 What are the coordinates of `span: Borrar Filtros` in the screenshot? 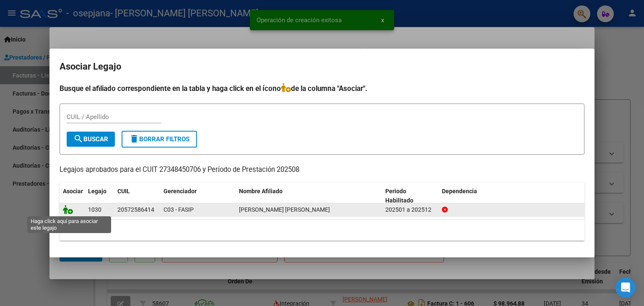 It's located at (159, 139).